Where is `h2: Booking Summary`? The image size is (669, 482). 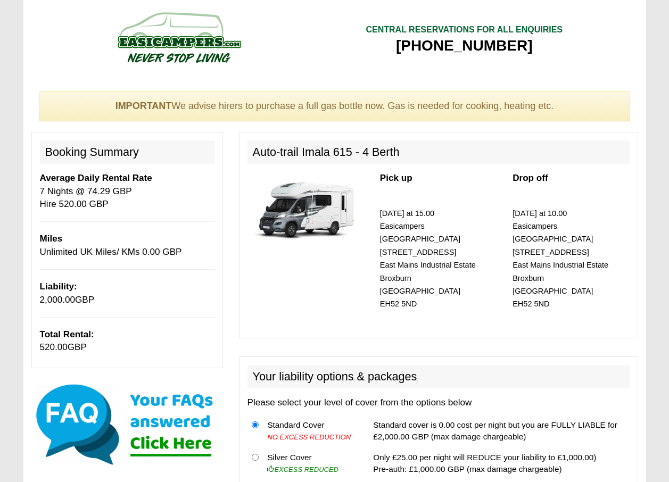
h2: Booking Summary is located at coordinates (127, 152).